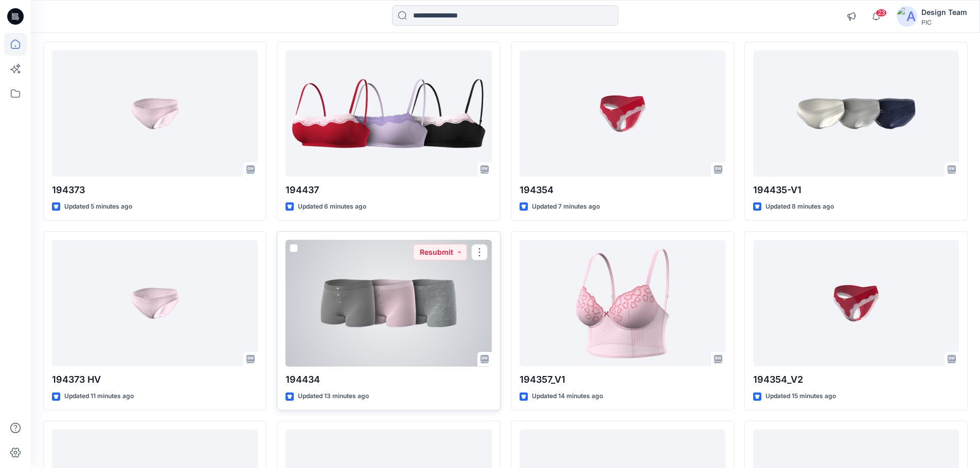  Describe the element at coordinates (944, 13) in the screenshot. I see `div: Design Team` at that location.